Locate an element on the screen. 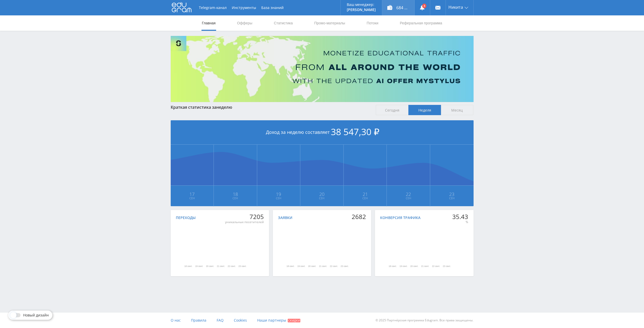  div: 7205 is located at coordinates (245, 217).